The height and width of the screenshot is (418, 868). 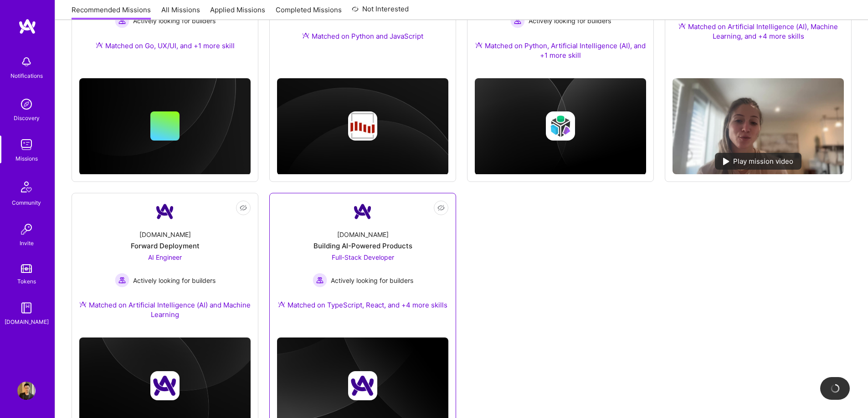 What do you see at coordinates (309, 13) in the screenshot?
I see `a: Completed Missions` at bounding box center [309, 13].